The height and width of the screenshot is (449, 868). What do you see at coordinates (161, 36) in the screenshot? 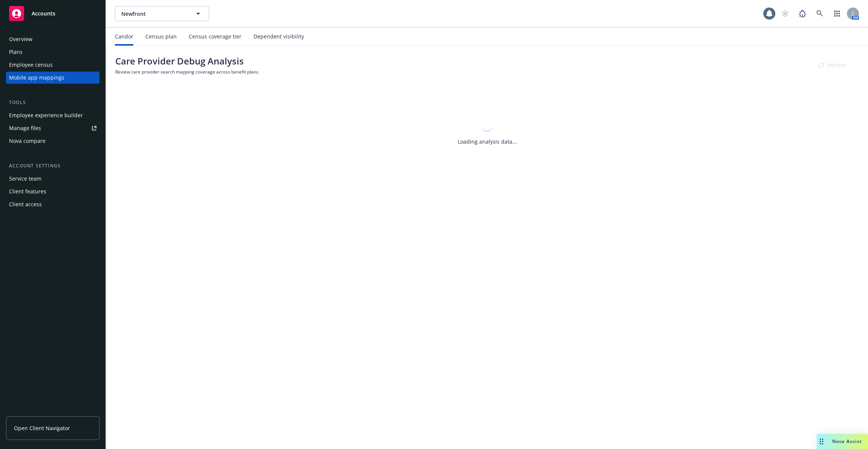
I see `div: Census plan` at bounding box center [161, 36].